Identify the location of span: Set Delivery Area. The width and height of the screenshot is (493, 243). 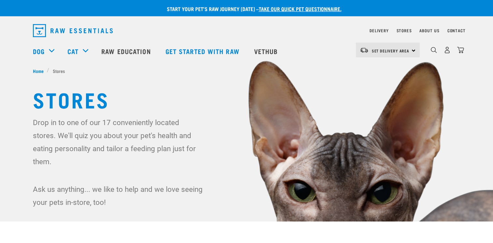
(391, 51).